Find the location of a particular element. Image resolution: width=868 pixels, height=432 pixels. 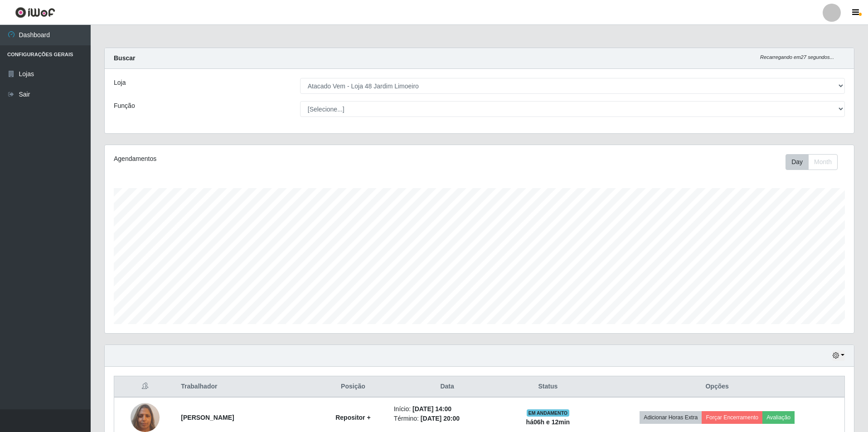

div: Toolbar with button groups is located at coordinates (815, 162).